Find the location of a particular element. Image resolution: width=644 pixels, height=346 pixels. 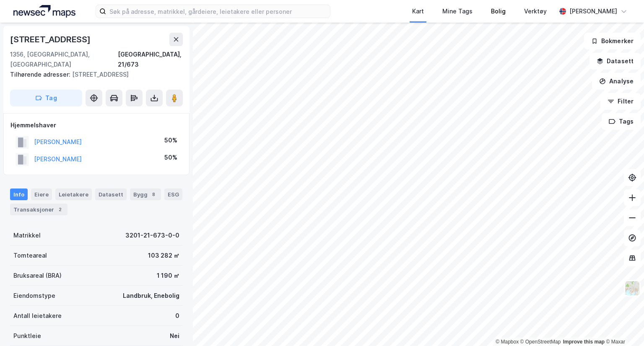

img: logo.a4113a55bc3d86da70a041830d287a7e.svg is located at coordinates (45, 11).